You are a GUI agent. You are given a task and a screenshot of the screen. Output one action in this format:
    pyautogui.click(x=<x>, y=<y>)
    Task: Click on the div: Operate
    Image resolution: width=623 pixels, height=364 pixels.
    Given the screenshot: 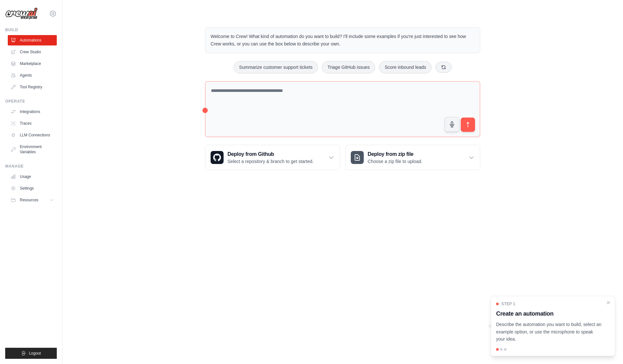 What is the action you would take?
    pyautogui.click(x=31, y=101)
    